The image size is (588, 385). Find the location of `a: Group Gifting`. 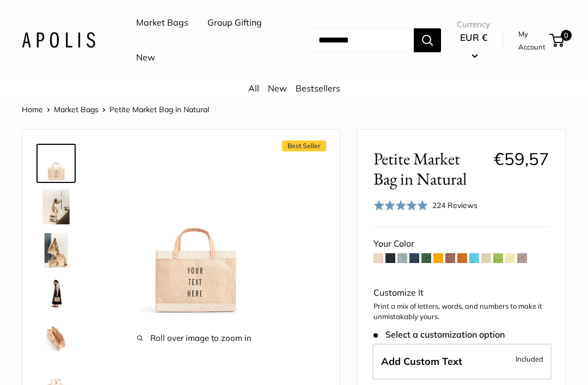

a: Group Gifting is located at coordinates (235, 23).